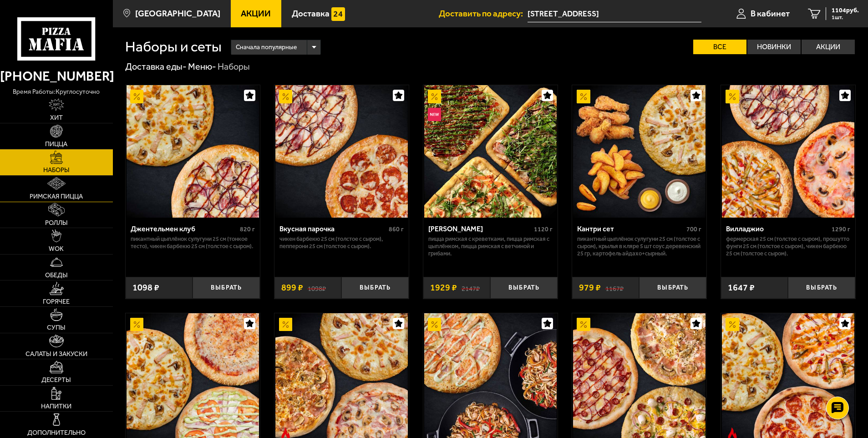 Image resolution: width=868 pixels, height=438 pixels. What do you see at coordinates (435, 115) in the screenshot?
I see `img: Новинка` at bounding box center [435, 115].